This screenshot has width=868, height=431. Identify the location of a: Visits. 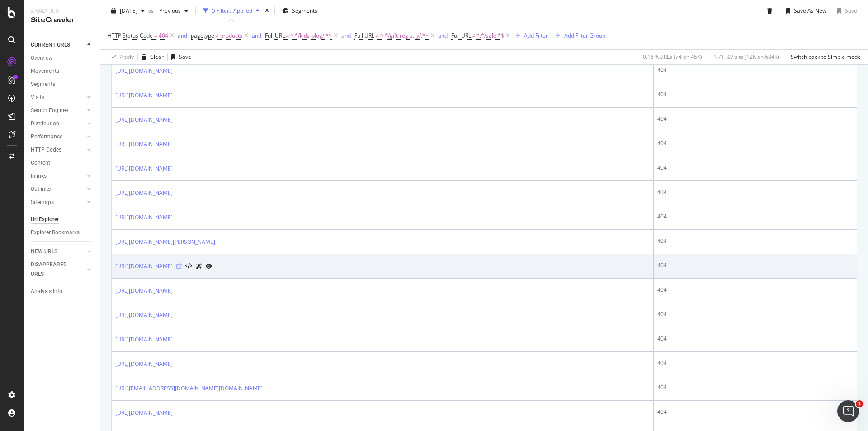
(57, 97).